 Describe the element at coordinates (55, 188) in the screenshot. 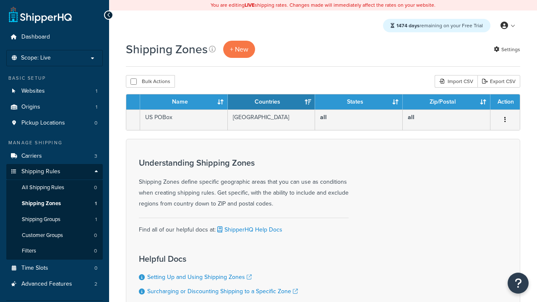

I see `li: All Shipping Rules` at that location.